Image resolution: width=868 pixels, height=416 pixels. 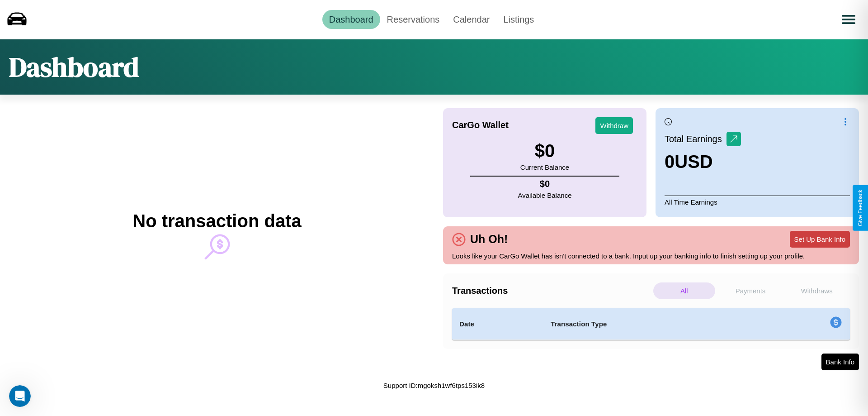 I want to click on h4: Transaction Type, so click(x=653, y=324).